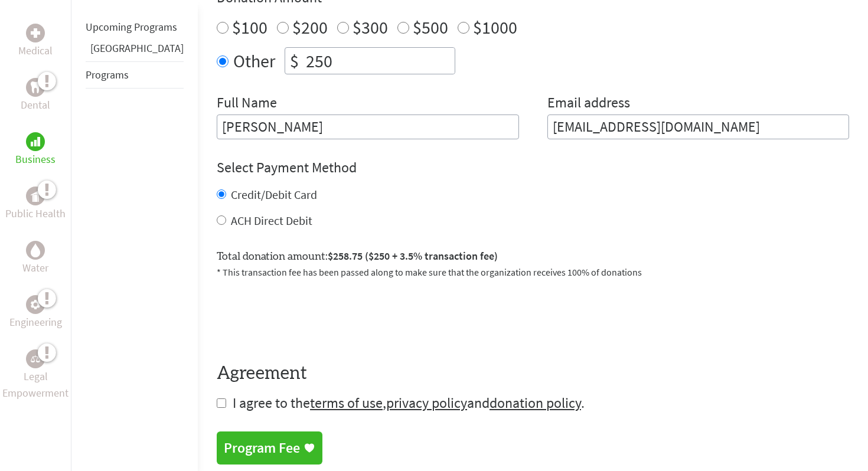  I want to click on label: ACH Direct Debit, so click(272, 220).